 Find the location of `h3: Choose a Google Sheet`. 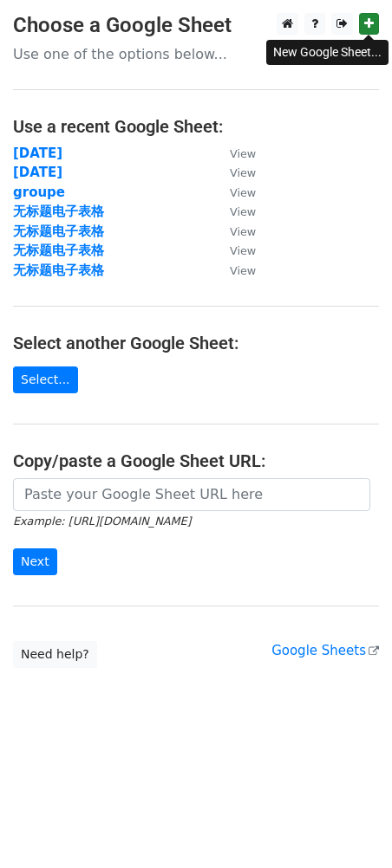

h3: Choose a Google Sheet is located at coordinates (196, 25).